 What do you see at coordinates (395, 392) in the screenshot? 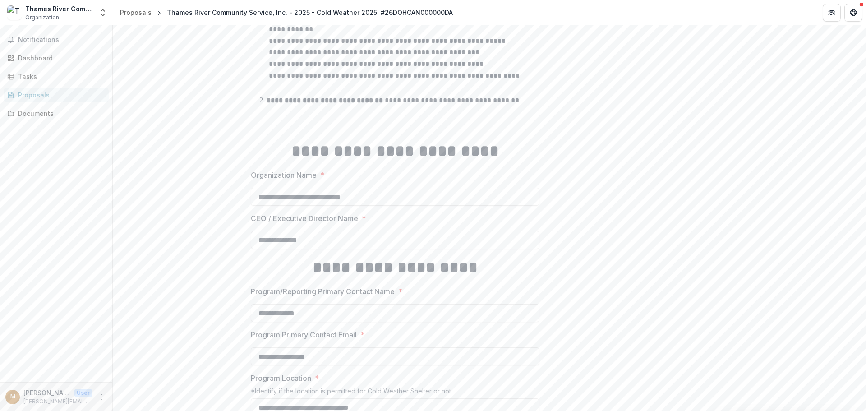
I see `div: *Identify if the location is permitted for Cold Weather Shelter or not.` at bounding box center [395, 392].